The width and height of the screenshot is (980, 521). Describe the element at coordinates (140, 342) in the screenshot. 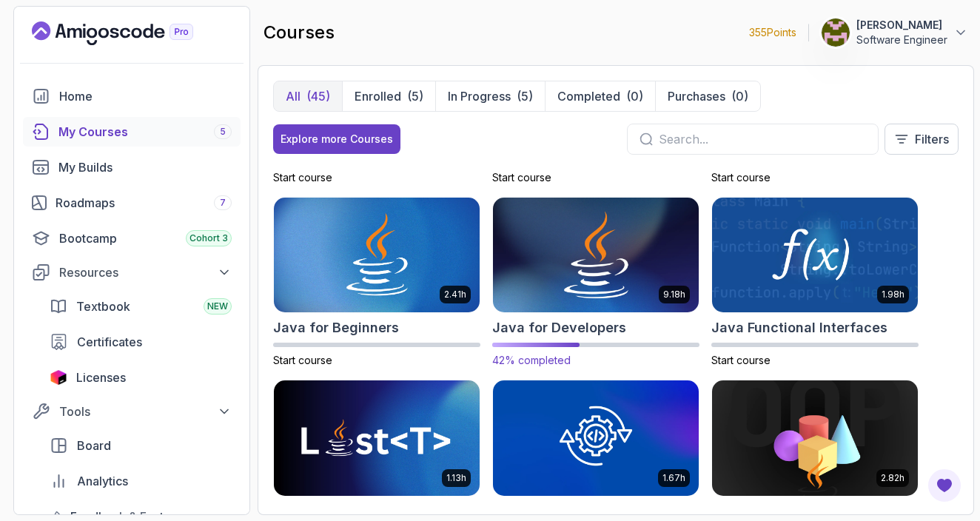

I see `a: certificates` at that location.